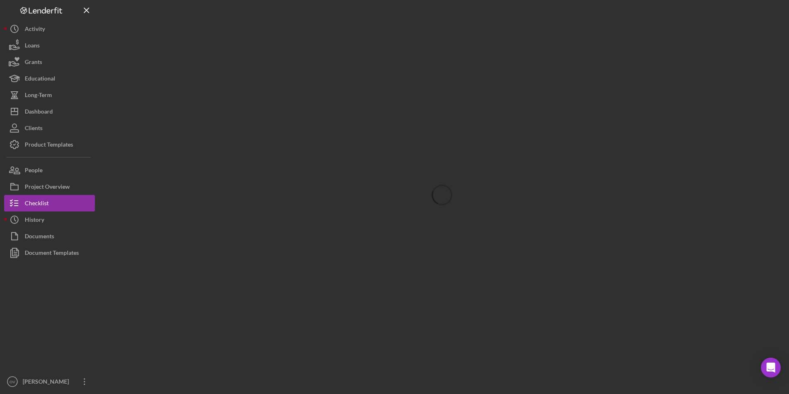 The image size is (789, 394). I want to click on button: Documents, so click(50, 236).